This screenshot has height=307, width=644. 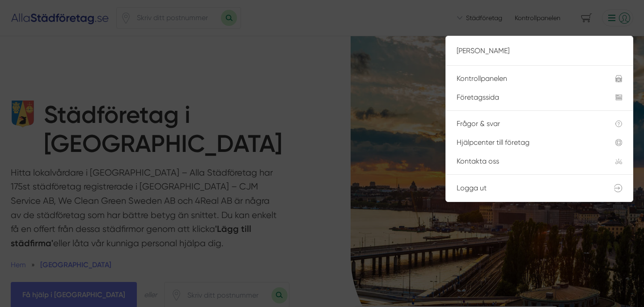 What do you see at coordinates (539, 188) in the screenshot?
I see `a: Logga ut` at bounding box center [539, 188].